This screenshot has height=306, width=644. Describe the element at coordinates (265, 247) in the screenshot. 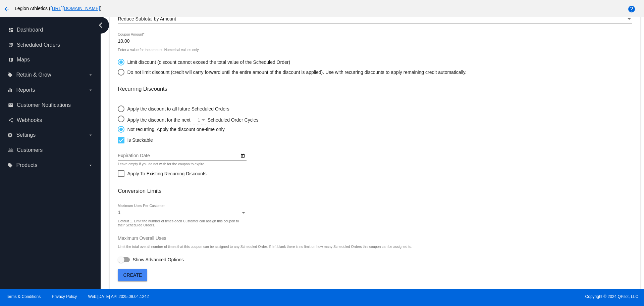

I see `div: Limit the total overall number of times that this coupon can be assigned to any Scheduled Order. ...` at that location.